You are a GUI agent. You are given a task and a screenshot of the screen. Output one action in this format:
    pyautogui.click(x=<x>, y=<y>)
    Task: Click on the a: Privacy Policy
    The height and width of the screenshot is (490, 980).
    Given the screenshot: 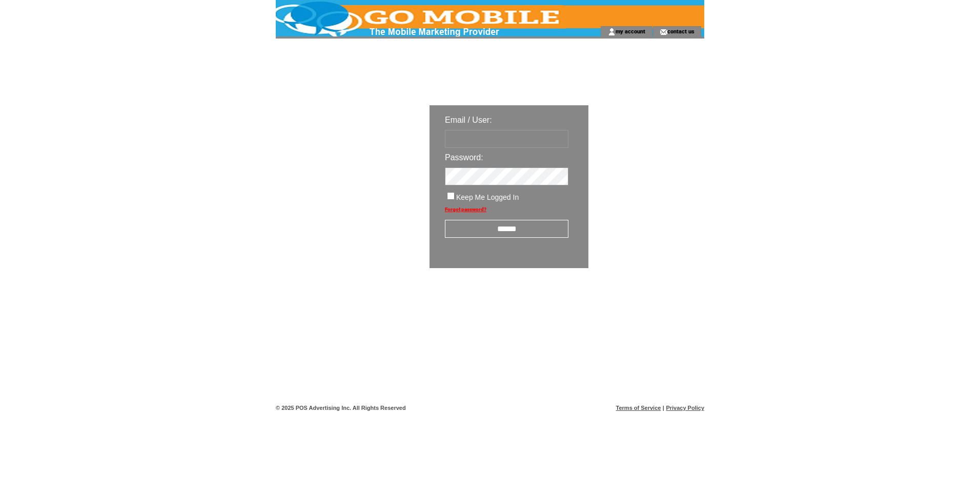 What is the action you would take?
    pyautogui.click(x=685, y=407)
    